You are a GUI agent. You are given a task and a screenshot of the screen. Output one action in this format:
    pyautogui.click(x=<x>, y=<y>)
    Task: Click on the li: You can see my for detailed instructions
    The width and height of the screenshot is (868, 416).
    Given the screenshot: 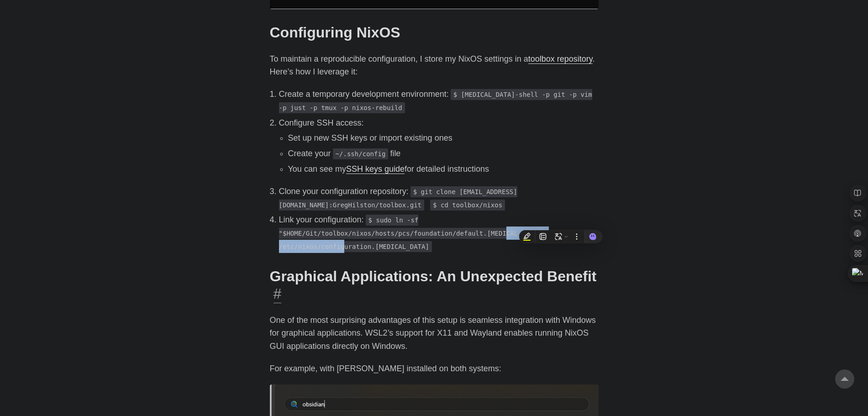 What is the action you would take?
    pyautogui.click(x=443, y=169)
    